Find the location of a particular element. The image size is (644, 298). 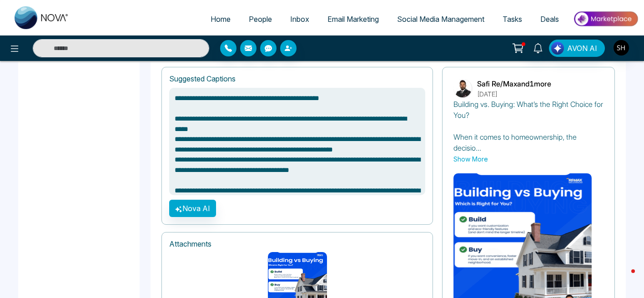

a: Inbox is located at coordinates (300, 19).